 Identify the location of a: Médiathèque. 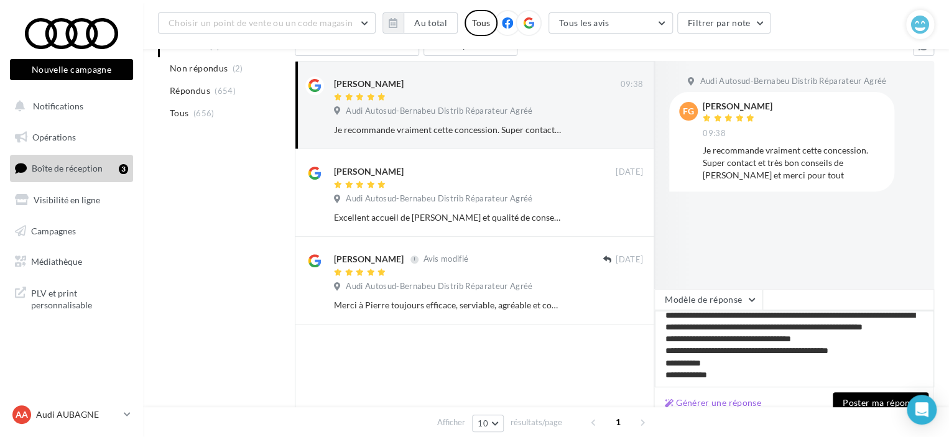
(72, 262).